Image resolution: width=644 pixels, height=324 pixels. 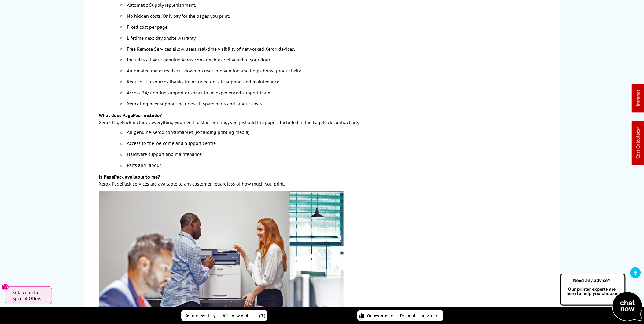 I want to click on a: Compare Products, so click(x=401, y=316).